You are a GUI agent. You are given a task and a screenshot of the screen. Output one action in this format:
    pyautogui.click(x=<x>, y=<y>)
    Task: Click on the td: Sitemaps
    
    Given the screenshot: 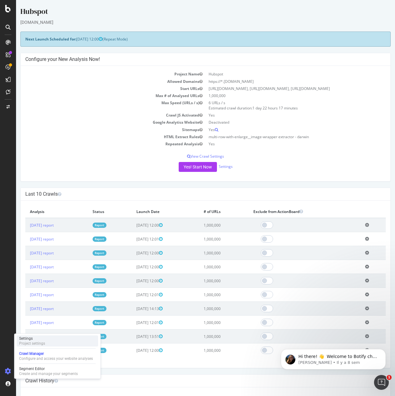 What is the action you would take?
    pyautogui.click(x=99, y=129)
    